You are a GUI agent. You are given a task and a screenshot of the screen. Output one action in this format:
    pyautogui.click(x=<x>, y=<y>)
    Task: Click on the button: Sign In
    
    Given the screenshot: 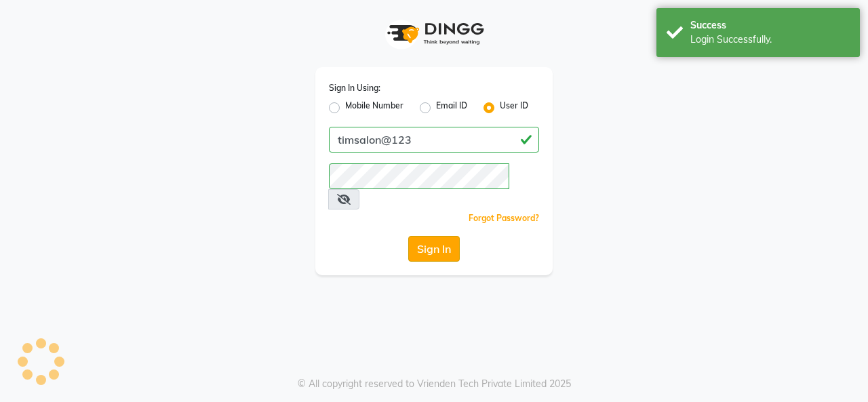 What is the action you would take?
    pyautogui.click(x=434, y=249)
    